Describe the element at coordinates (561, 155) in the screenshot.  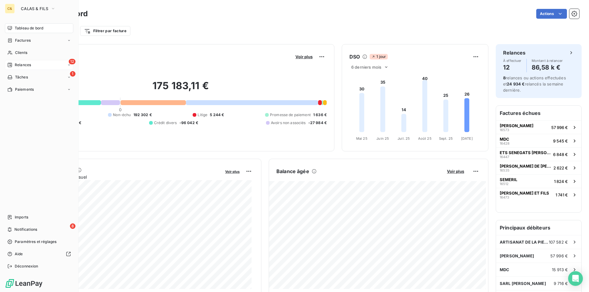
I see `span: 6 848 €` at that location.